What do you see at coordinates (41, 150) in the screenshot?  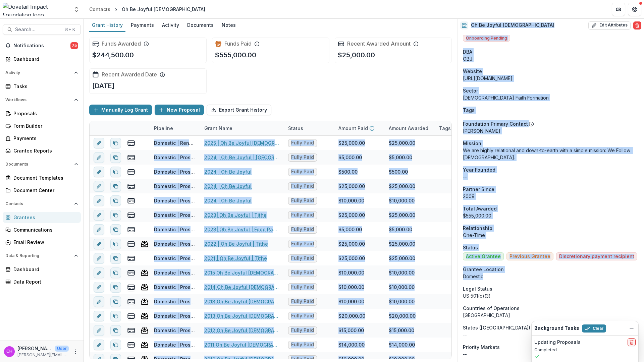 I see `a: Grantee Reports` at bounding box center [41, 150].